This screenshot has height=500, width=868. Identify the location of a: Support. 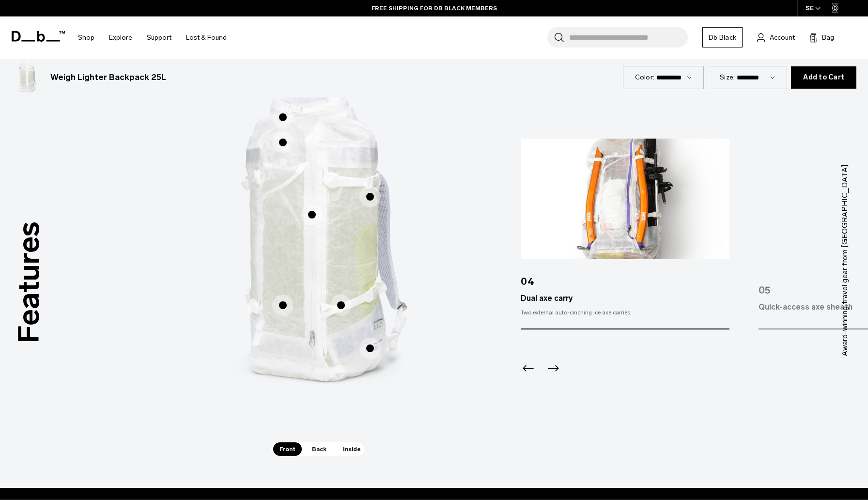
(159, 37).